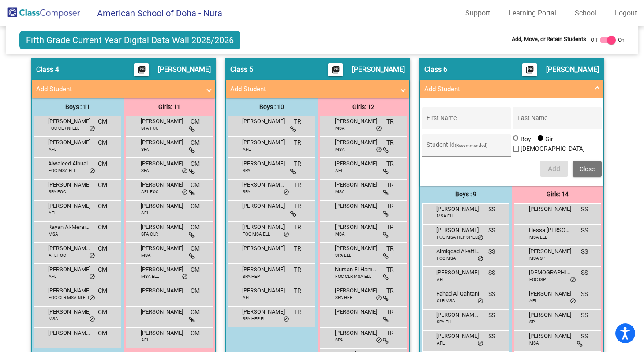 The width and height of the screenshot is (644, 352). Describe the element at coordinates (458, 237) in the screenshot. I see `span: FOC MSA HEP SP ELL` at that location.